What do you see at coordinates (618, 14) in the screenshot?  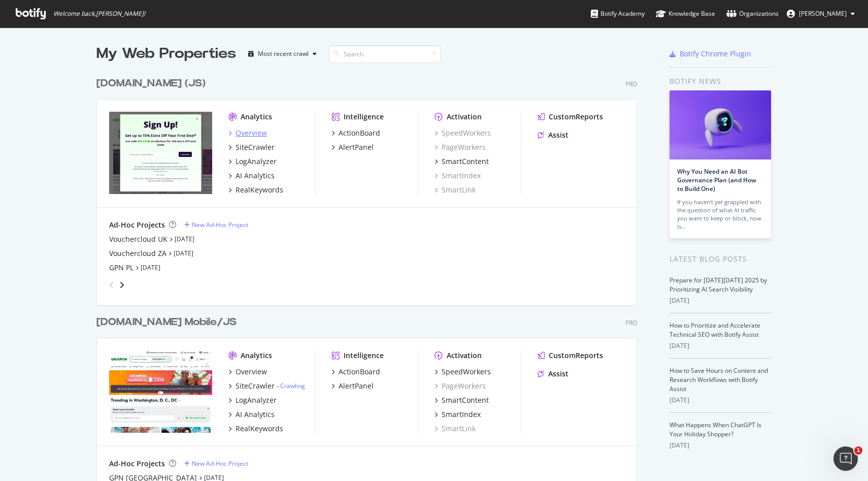 I see `div: Botify Academy` at bounding box center [618, 14].